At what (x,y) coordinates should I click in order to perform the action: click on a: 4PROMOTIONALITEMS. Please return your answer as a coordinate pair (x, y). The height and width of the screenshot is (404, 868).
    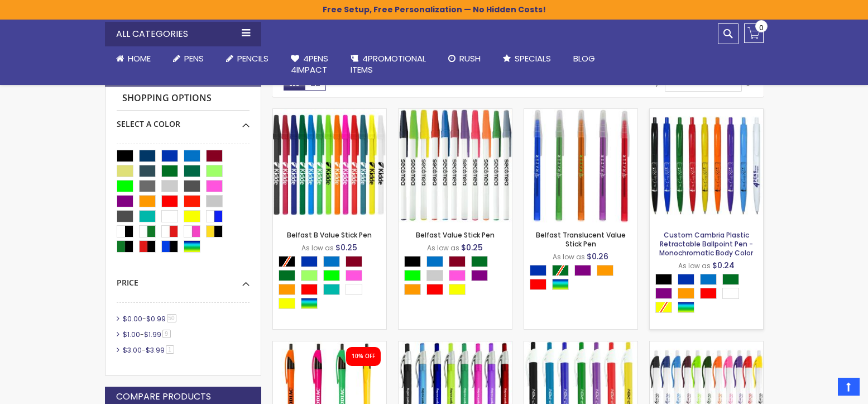
    Looking at the image, I should click on (388, 64).